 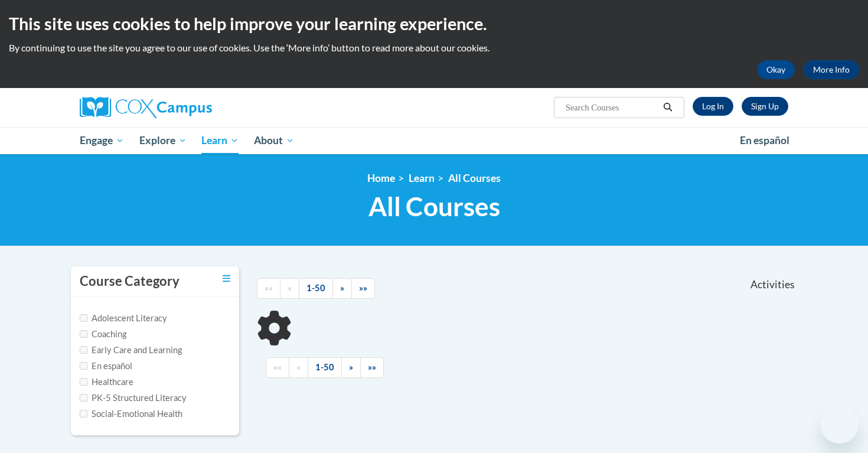 What do you see at coordinates (434, 140) in the screenshot?
I see `div: Main menu` at bounding box center [434, 140].